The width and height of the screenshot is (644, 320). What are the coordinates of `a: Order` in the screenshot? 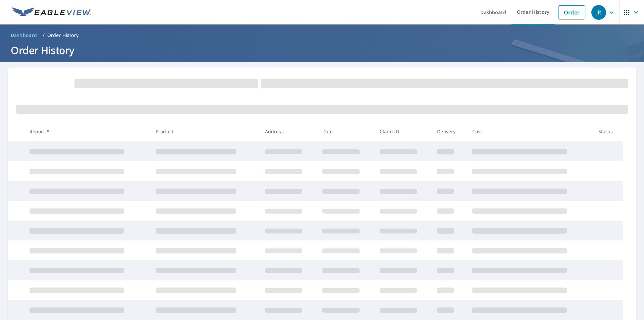 It's located at (572, 13).